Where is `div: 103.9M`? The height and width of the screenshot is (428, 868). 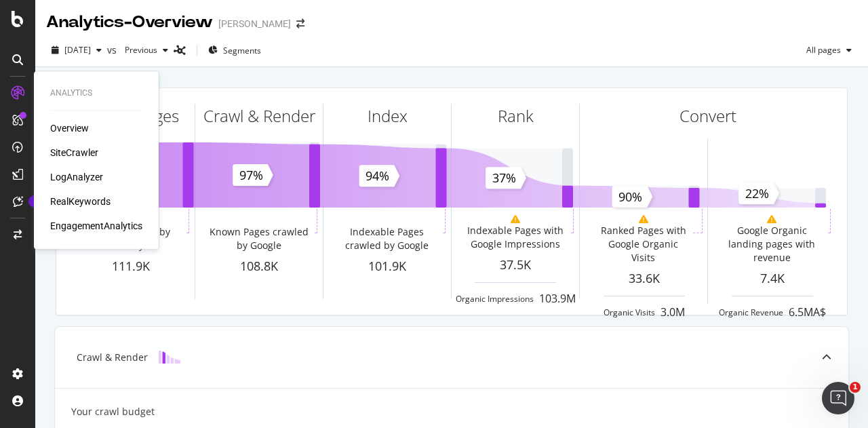 div: 103.9M is located at coordinates (557, 298).